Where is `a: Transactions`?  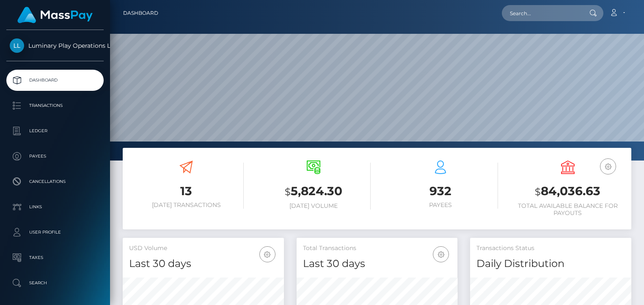 a: Transactions is located at coordinates (55, 106).